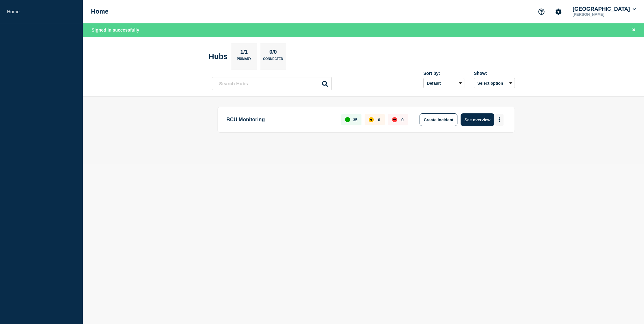 Image resolution: width=644 pixels, height=324 pixels. What do you see at coordinates (273, 60) in the screenshot?
I see `p: Connected` at bounding box center [273, 60].